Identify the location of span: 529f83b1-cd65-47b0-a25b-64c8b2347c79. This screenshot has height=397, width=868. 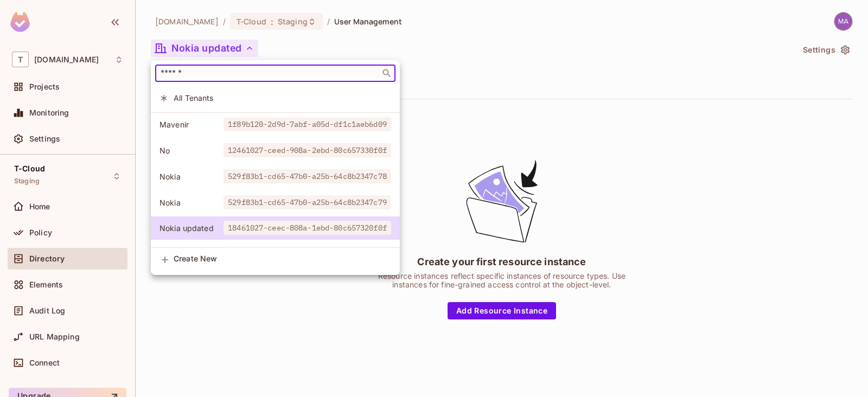
(307, 202).